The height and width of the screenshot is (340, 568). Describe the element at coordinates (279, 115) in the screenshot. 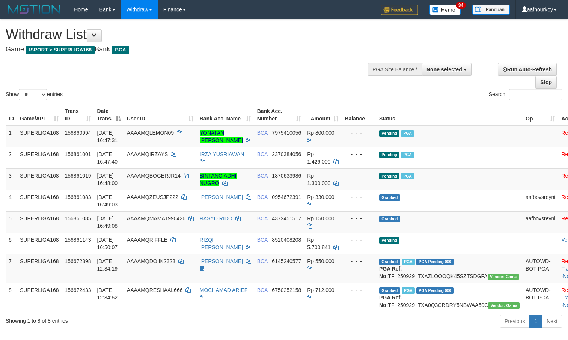

I see `th: Bank Acc. Number: activate to sort column ascending` at that location.